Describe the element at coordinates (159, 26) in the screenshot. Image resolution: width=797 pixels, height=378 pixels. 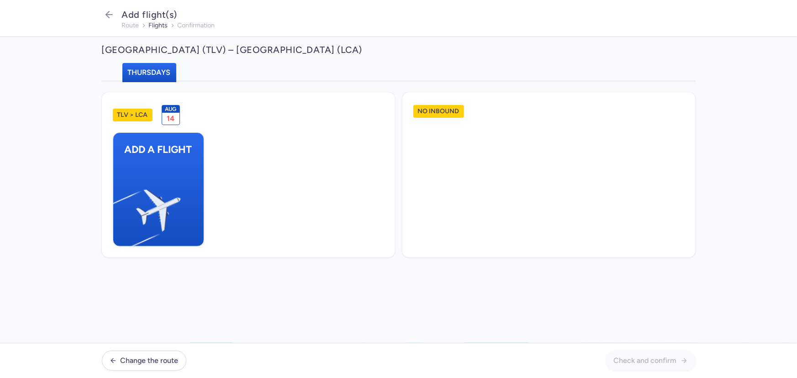
I see `button: flights` at that location.